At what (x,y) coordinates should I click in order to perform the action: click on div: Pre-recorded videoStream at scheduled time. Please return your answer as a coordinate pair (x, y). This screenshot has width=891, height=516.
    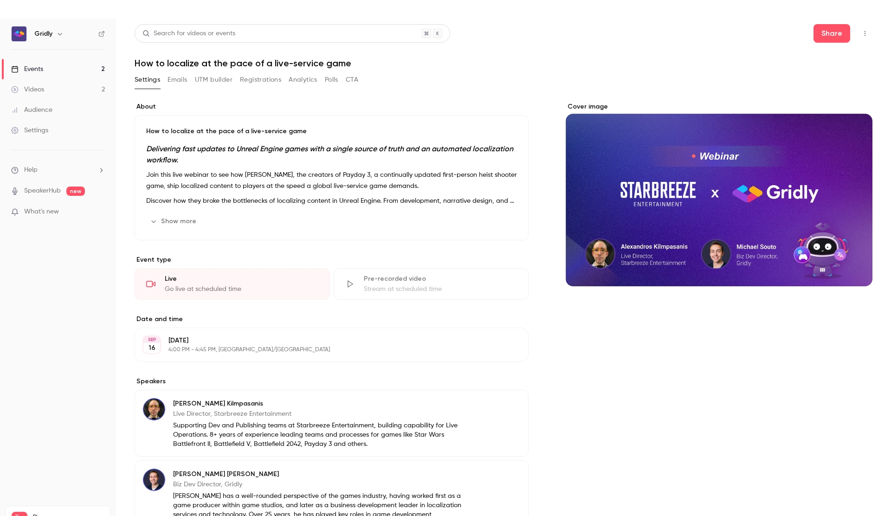
    Looking at the image, I should click on (431, 284).